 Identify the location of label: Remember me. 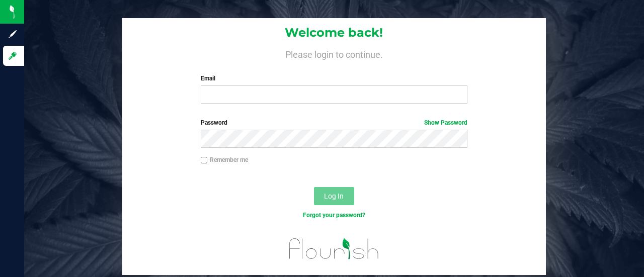
(225, 160).